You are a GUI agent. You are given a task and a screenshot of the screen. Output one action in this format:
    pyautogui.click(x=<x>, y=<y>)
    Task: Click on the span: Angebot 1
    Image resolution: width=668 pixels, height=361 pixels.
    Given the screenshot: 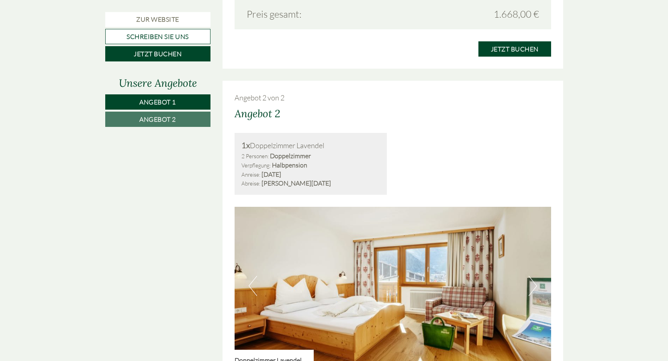 What is the action you would take?
    pyautogui.click(x=158, y=102)
    